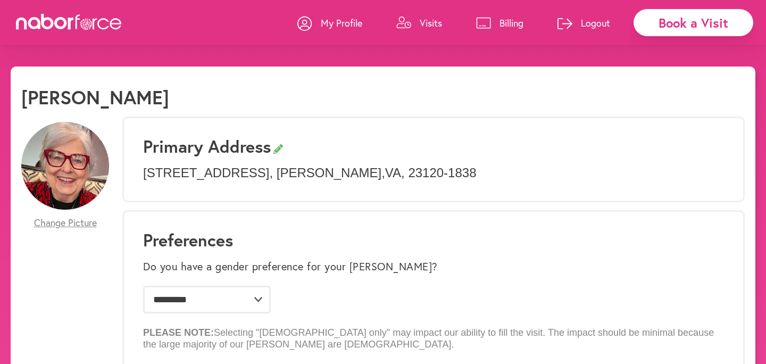 This screenshot has height=364, width=766. What do you see at coordinates (584, 23) in the screenshot?
I see `a: Logout` at bounding box center [584, 23].